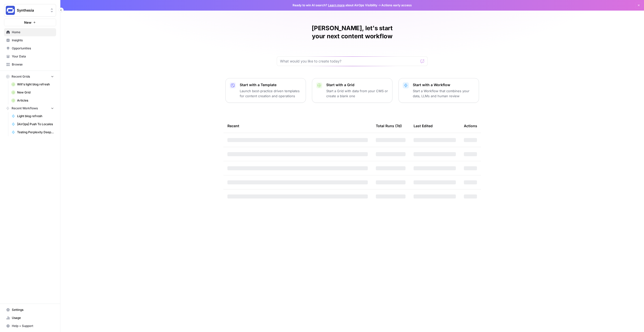  What do you see at coordinates (33, 310) in the screenshot?
I see `span: Settings` at bounding box center [33, 310].